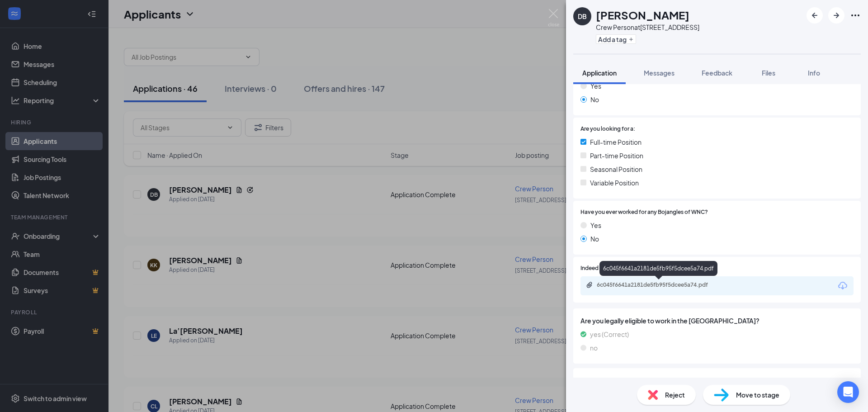 This screenshot has height=412, width=868. I want to click on span: Info, so click(814, 73).